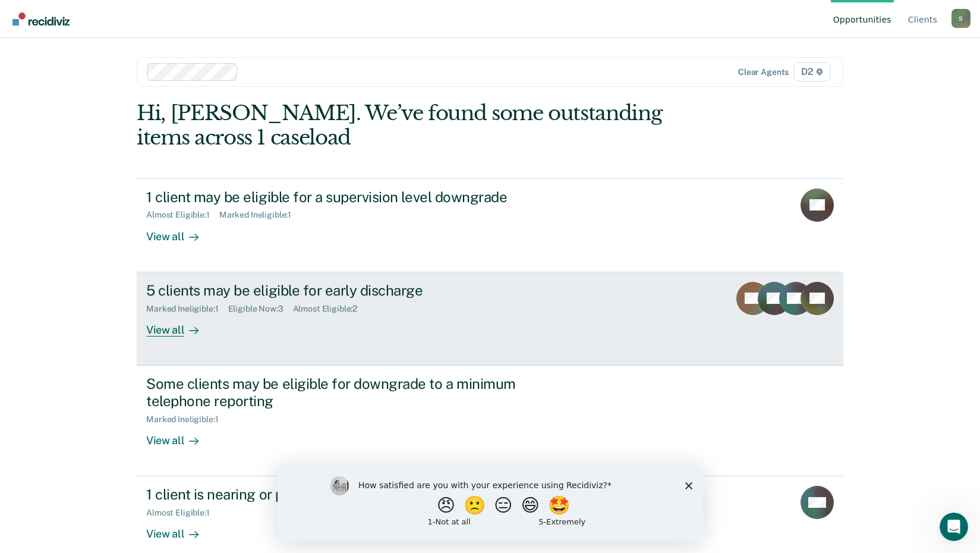  What do you see at coordinates (317, 57) in the screenshot?
I see `div: 5 - Extremely` at bounding box center [317, 57].